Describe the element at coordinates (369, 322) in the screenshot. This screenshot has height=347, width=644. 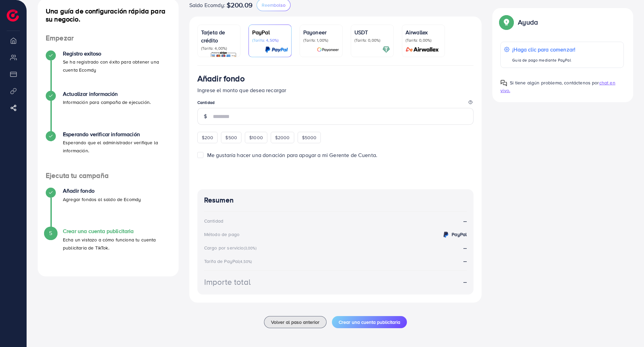
I see `button: Crear una cuenta publicitaria` at that location.